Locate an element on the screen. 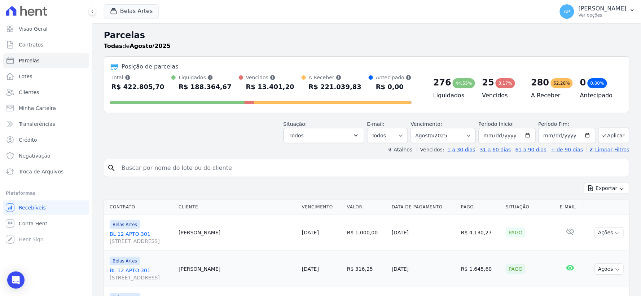 The image size is (641, 296). h2: Parcelas is located at coordinates (366, 35).